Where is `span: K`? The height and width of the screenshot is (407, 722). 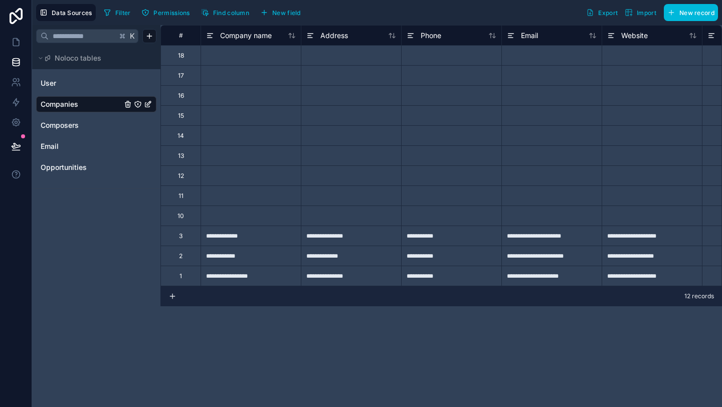 span: K is located at coordinates (132, 36).